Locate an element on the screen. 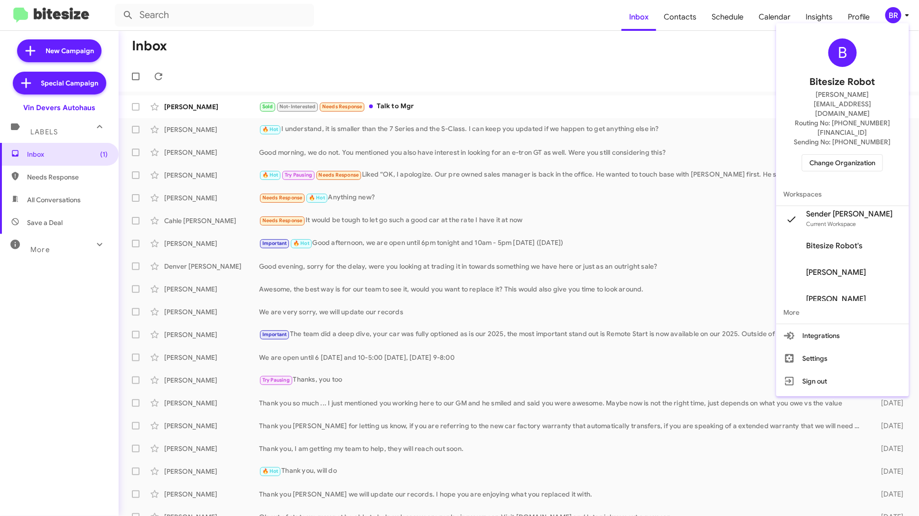 The width and height of the screenshot is (919, 516). div: B is located at coordinates (842, 53).